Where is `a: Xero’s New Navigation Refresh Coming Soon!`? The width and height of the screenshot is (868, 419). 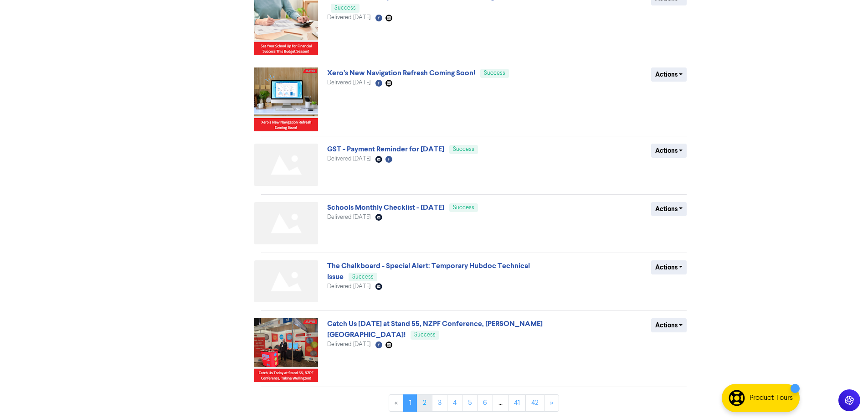 a: Xero’s New Navigation Refresh Coming Soon! is located at coordinates (401, 73).